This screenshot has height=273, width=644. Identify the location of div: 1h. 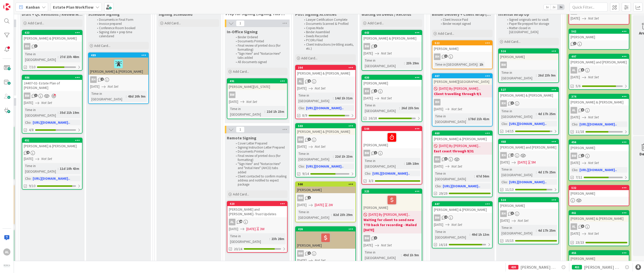
(481, 64).